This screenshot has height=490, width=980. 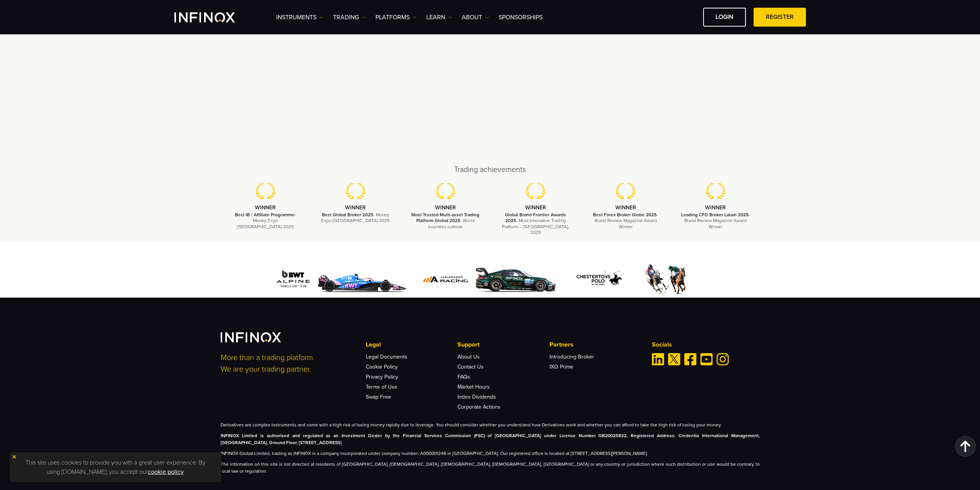 What do you see at coordinates (213, 18) in the screenshot?
I see `a: INFINOX Logo` at bounding box center [213, 18].